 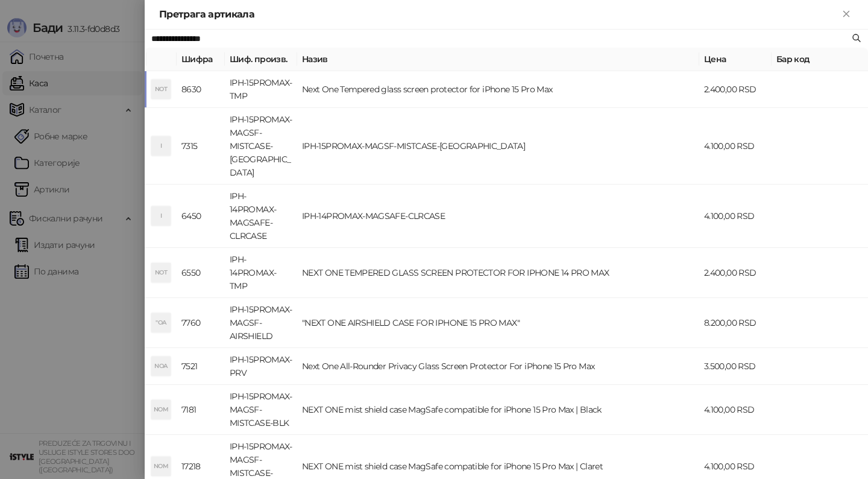 What do you see at coordinates (498, 410) in the screenshot?
I see `td: NEXT ONE mist shield case MagSafe compatible for iPhone 15 Pro Max | Black` at bounding box center [498, 410].